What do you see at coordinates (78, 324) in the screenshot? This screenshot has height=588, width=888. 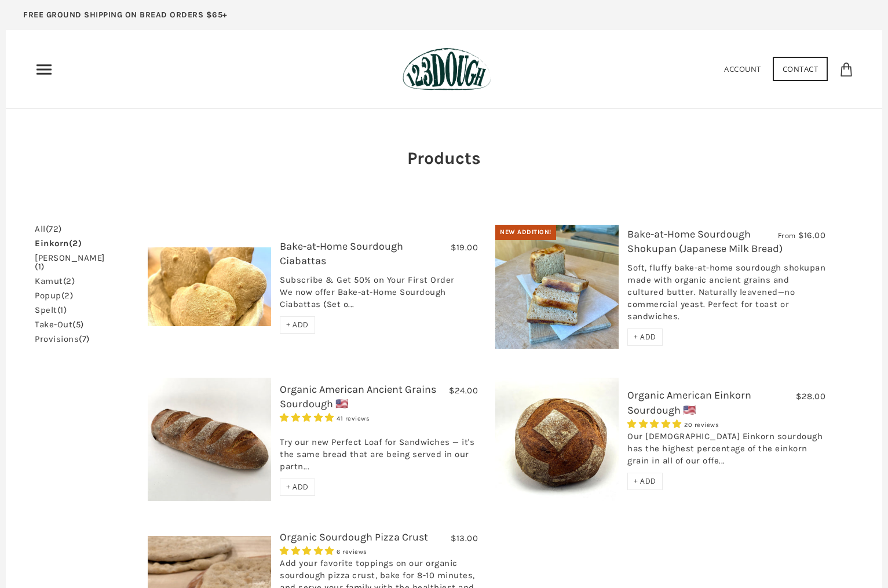 I see `span: (5)` at bounding box center [78, 324].